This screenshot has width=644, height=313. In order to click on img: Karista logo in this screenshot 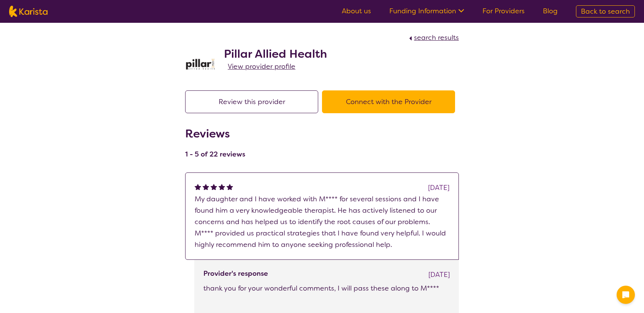, I will do `click(28, 11)`.